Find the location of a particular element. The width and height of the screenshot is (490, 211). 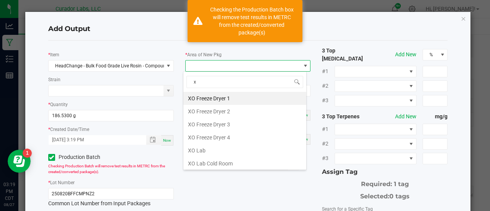

strong: 3 Top Terpenes is located at coordinates (347, 116).